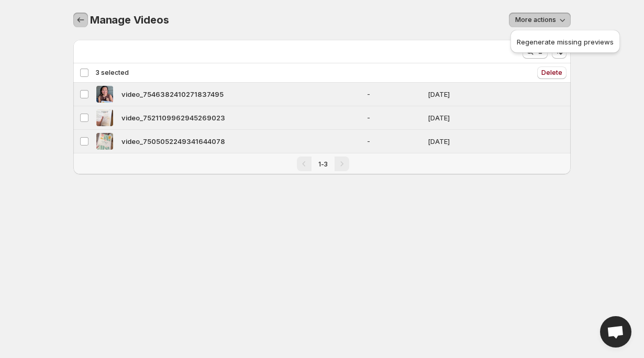 This screenshot has width=644, height=358. I want to click on span: video_7521109962945269023, so click(173, 118).